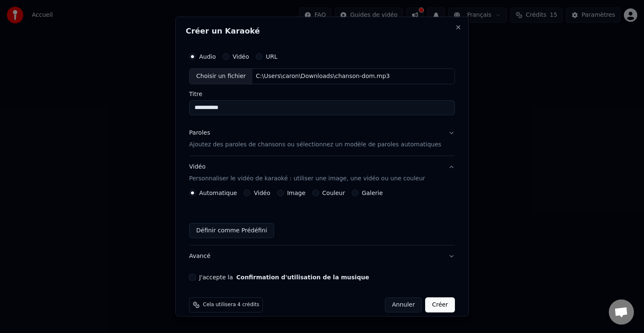 The image size is (644, 333). What do you see at coordinates (322, 217) in the screenshot?
I see `div: VidéoPersonnaliser le vidéo de karaoké : utiliser une image, une vidéo ou une couleur` at bounding box center [322, 217].